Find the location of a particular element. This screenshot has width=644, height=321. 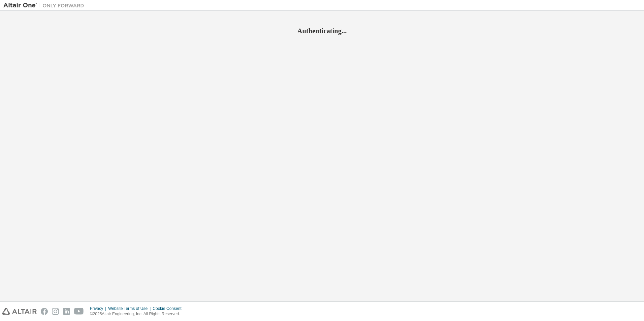

img: youtube.svg is located at coordinates (79, 311).